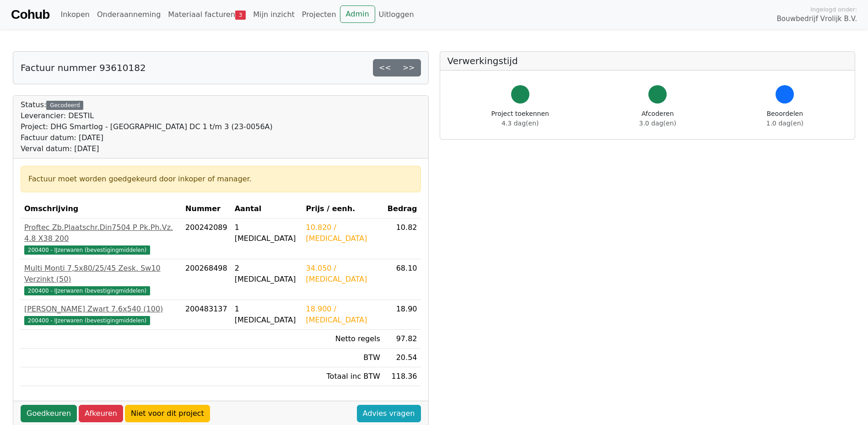 Image resolution: width=868 pixels, height=425 pixels. Describe the element at coordinates (240, 15) in the screenshot. I see `span: 3` at that location.